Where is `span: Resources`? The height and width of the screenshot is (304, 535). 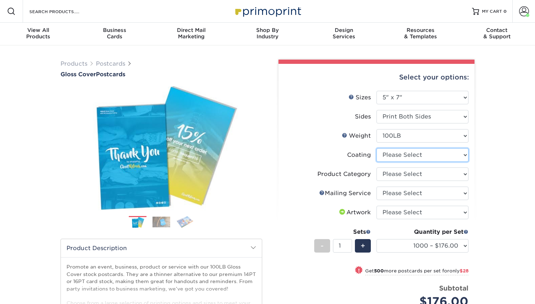
span: Resources is located at coordinates (421, 30).